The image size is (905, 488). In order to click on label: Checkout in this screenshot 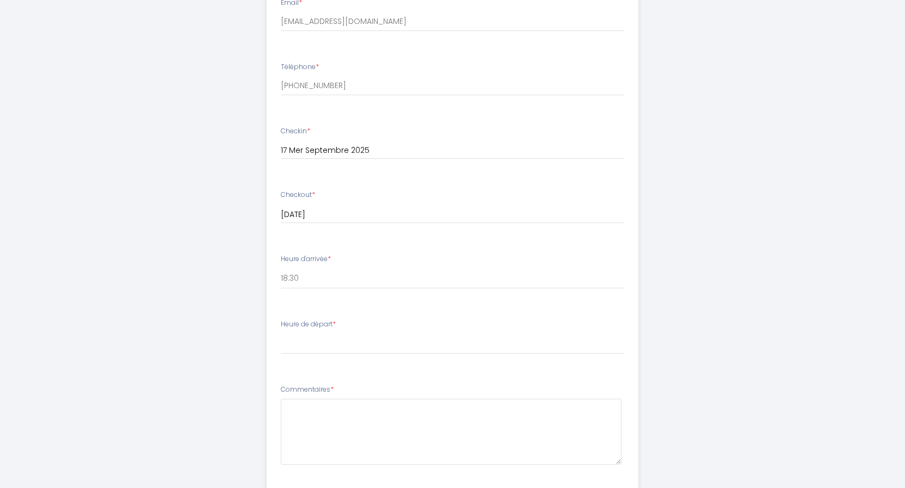, I will do `click(298, 195)`.